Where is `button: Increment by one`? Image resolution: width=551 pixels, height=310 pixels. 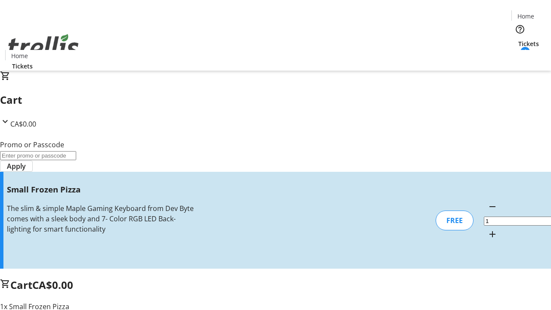 button: Increment by one is located at coordinates (493, 234).